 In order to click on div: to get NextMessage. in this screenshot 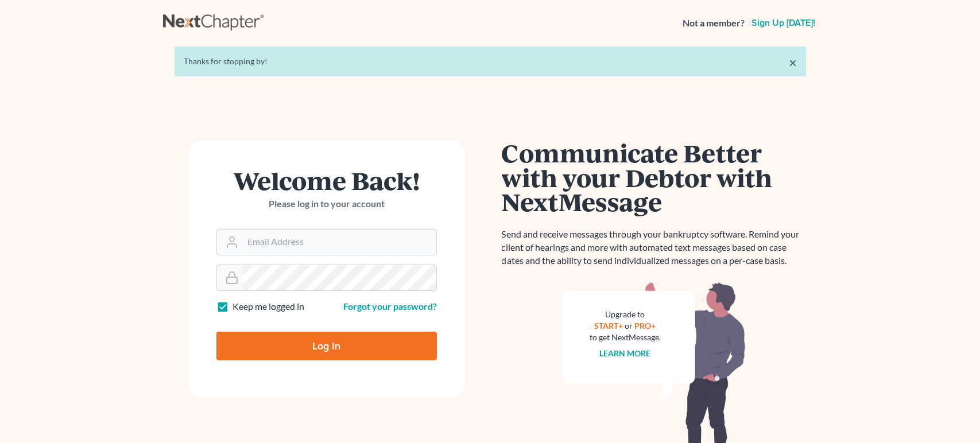, I will do `click(625, 337)`.